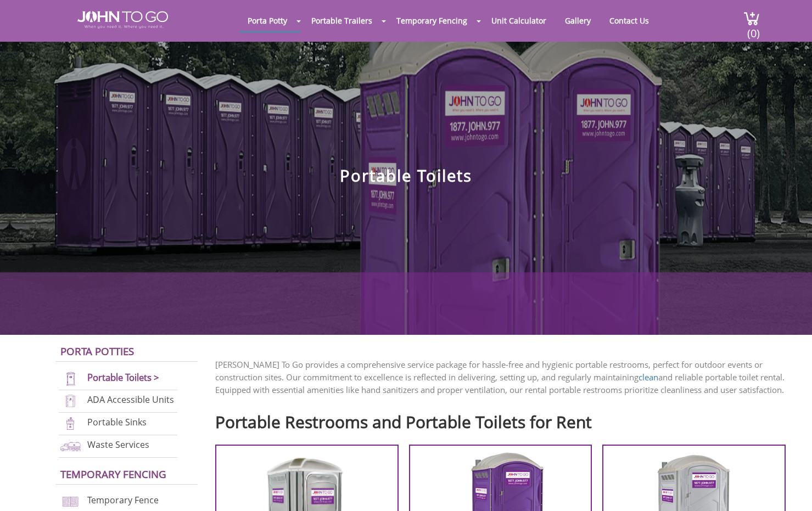 This screenshot has width=812, height=511. I want to click on img: portable-sinks-new.png, so click(70, 423).